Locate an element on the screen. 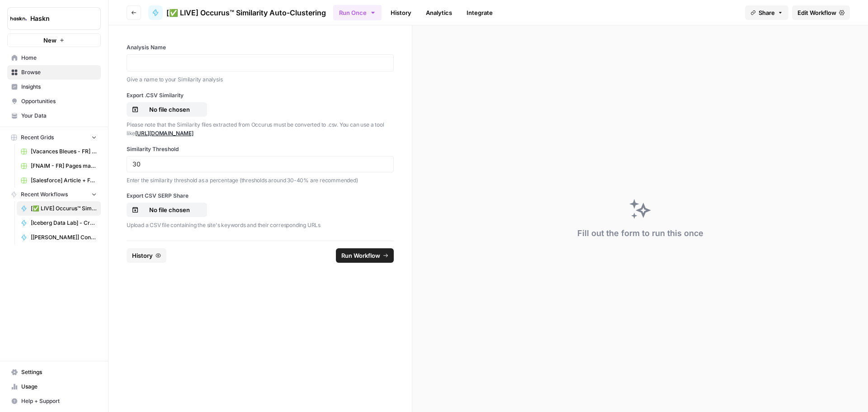  a: [Salesforce] Article + FAQ + Posts RS / Opti is located at coordinates (58, 180).